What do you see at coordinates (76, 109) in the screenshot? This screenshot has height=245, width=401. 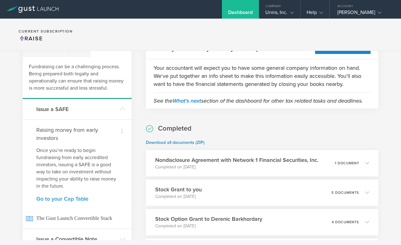 I see `h3: Issue a SAFE` at bounding box center [76, 109].